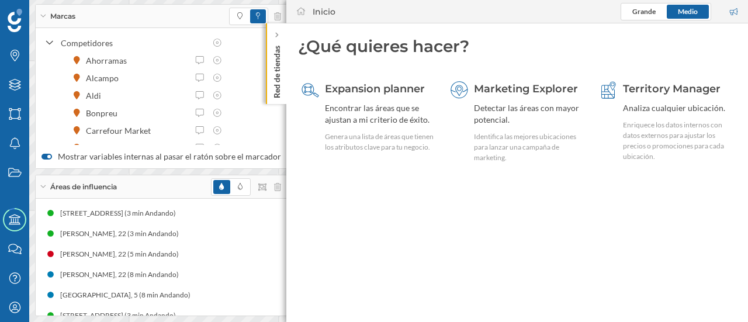 This screenshot has height=322, width=748. I want to click on div: Ahorramas, so click(109, 60).